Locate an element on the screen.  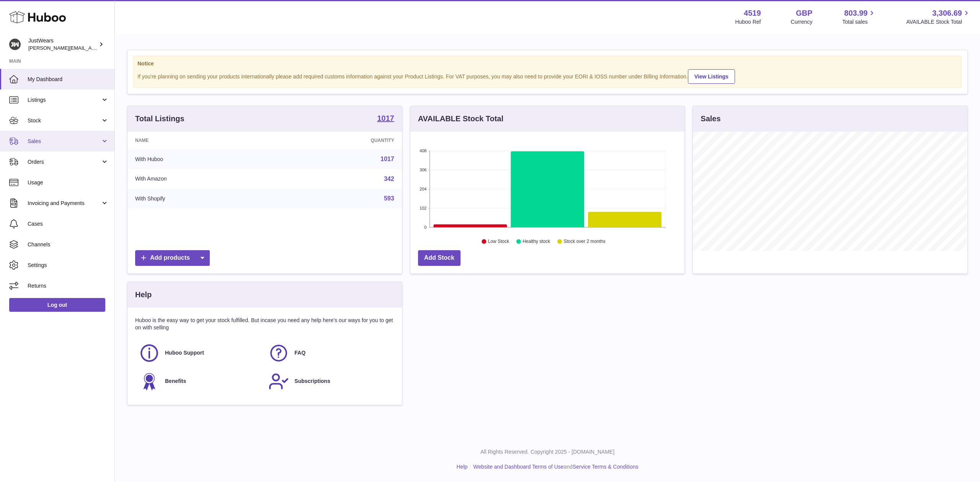
text: 204 is located at coordinates (423, 189).